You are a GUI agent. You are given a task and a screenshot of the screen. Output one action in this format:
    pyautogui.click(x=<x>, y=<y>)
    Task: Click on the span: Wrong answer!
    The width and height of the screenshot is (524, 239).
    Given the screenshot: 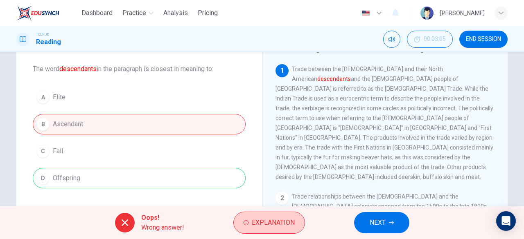 What is the action you would take?
    pyautogui.click(x=162, y=228)
    